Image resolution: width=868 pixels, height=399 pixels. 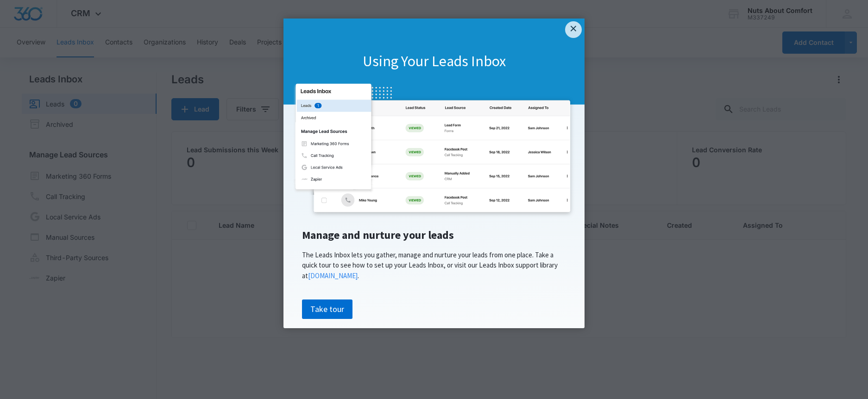 What do you see at coordinates (434, 62) in the screenshot?
I see `h1: Using Your Leads Inbox` at bounding box center [434, 62].